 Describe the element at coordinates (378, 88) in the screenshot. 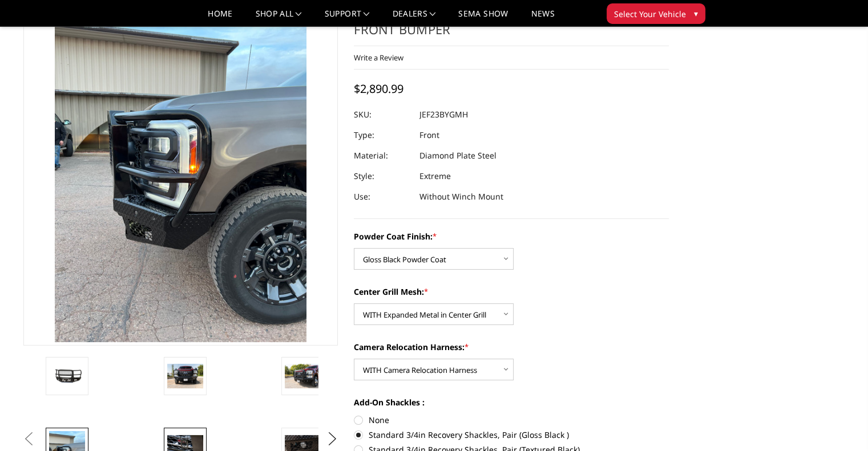

I see `span: $2,890.99` at that location.